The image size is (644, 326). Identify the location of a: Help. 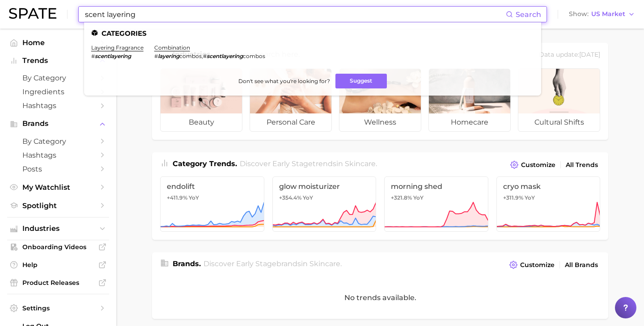
(58, 264).